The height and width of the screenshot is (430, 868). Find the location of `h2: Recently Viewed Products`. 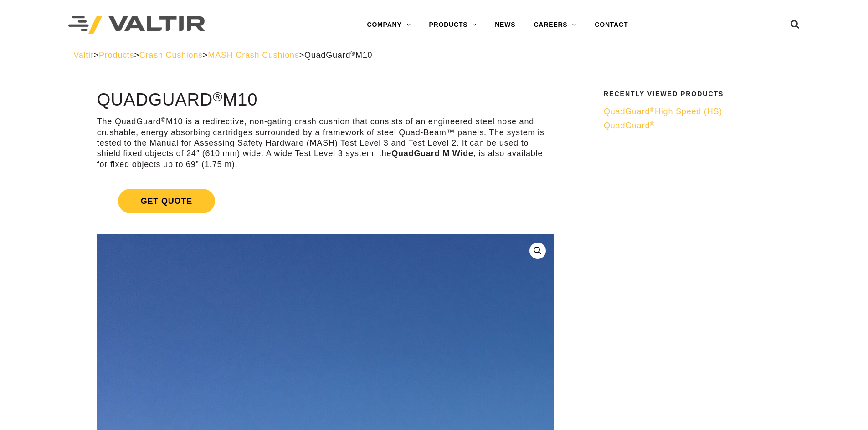

h2: Recently Viewed Products is located at coordinates (696, 93).